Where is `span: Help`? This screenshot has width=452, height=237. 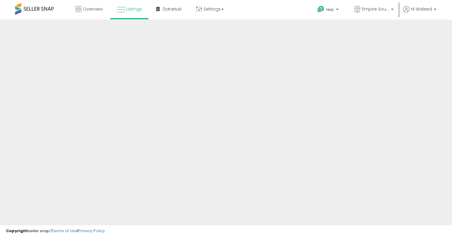 span: Help is located at coordinates (330, 9).